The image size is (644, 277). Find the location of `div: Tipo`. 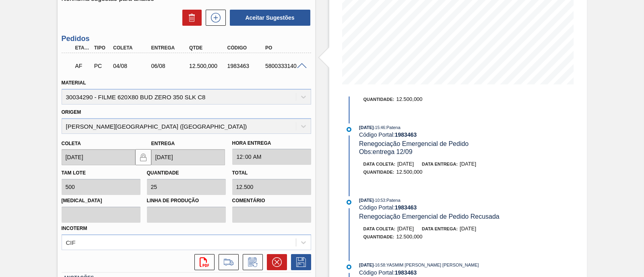

div: Tipo is located at coordinates (102, 48).